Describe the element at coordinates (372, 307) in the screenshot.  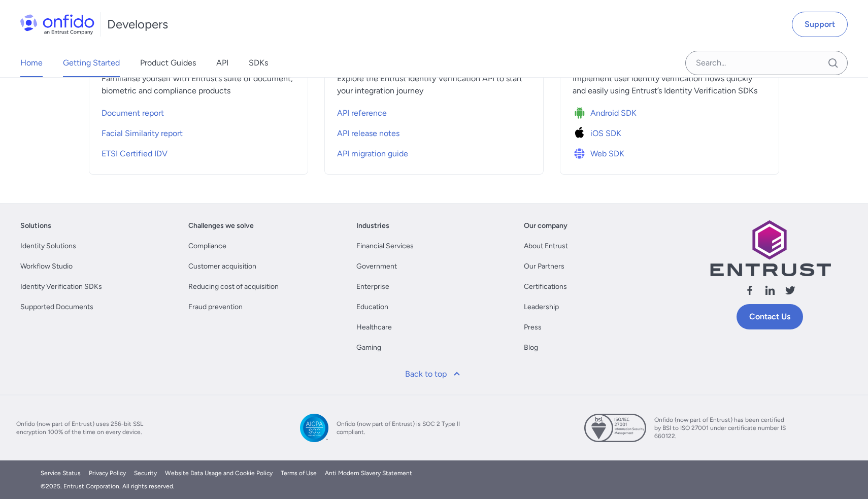
I see `a: Education` at that location.